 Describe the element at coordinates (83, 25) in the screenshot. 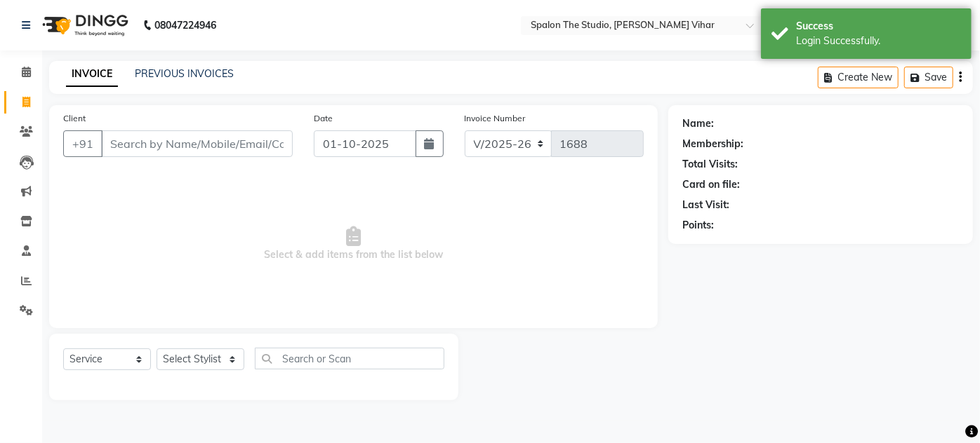

I see `img: logo` at that location.